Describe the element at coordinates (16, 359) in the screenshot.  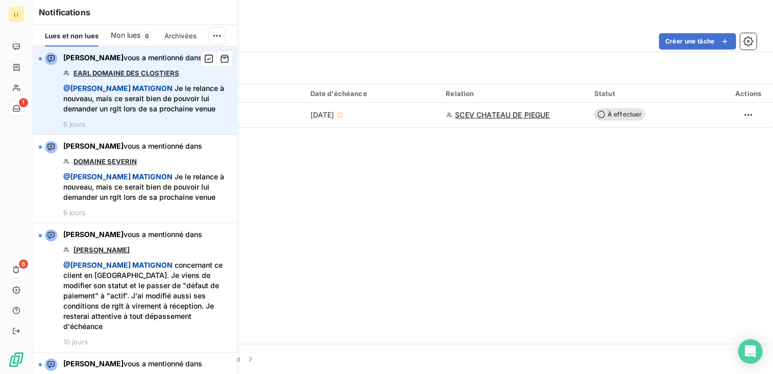
I see `img: Logo LeanPay` at that location.